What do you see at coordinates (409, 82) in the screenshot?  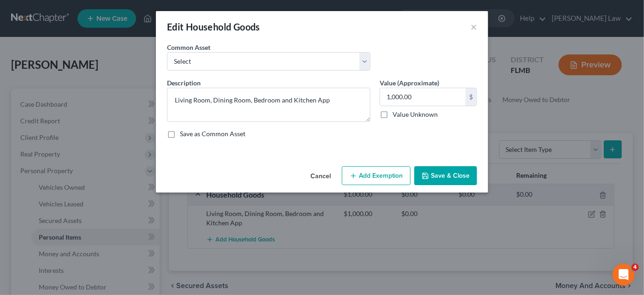 I see `label: Value (Approximate)` at bounding box center [409, 82].